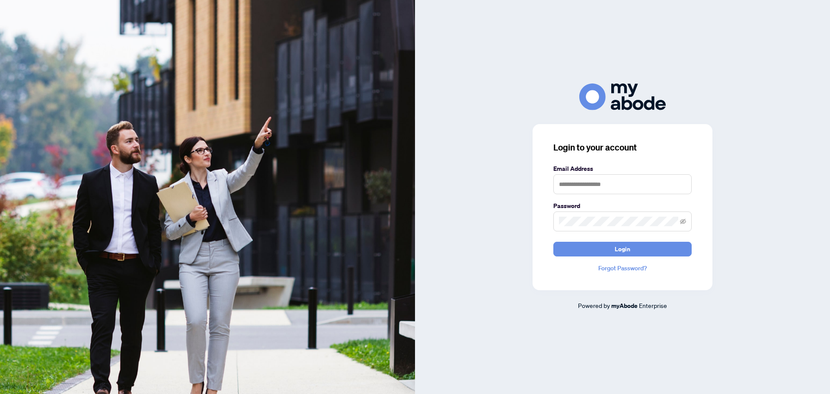  What do you see at coordinates (623, 249) in the screenshot?
I see `button: Login` at bounding box center [623, 249].